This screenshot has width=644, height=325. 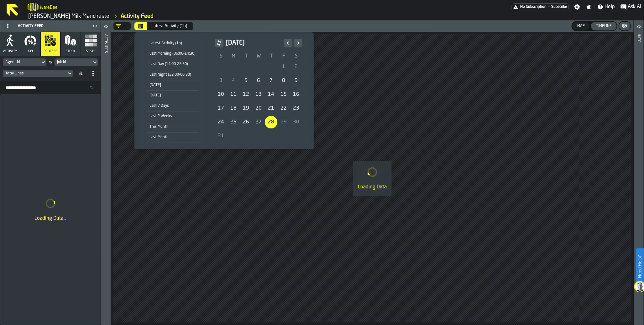 What do you see at coordinates (283, 108) in the screenshot?
I see `div: 22` at bounding box center [283, 108].